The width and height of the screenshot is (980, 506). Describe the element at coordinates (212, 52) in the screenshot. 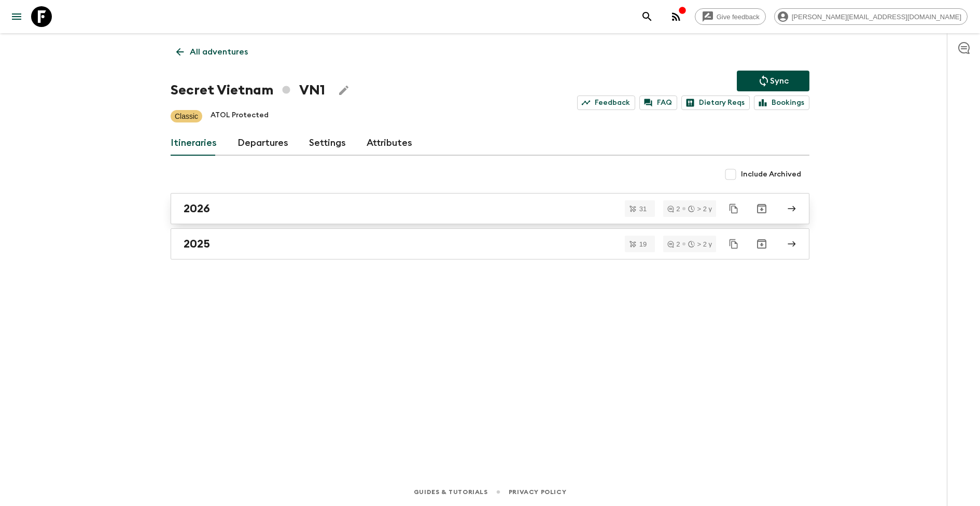

I see `a: All adventures` at that location.